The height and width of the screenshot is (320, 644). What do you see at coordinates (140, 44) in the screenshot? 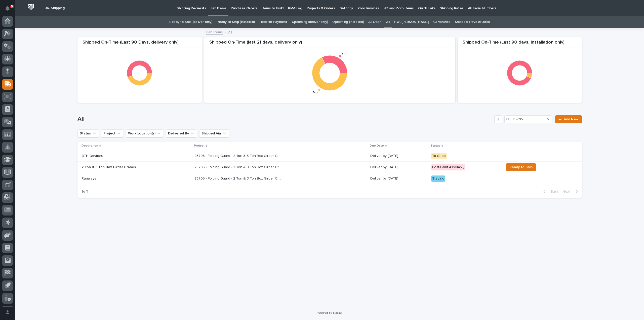
I see `div: Shipped On-Time (Last 90 Days, delivery only)` at bounding box center [140, 44].